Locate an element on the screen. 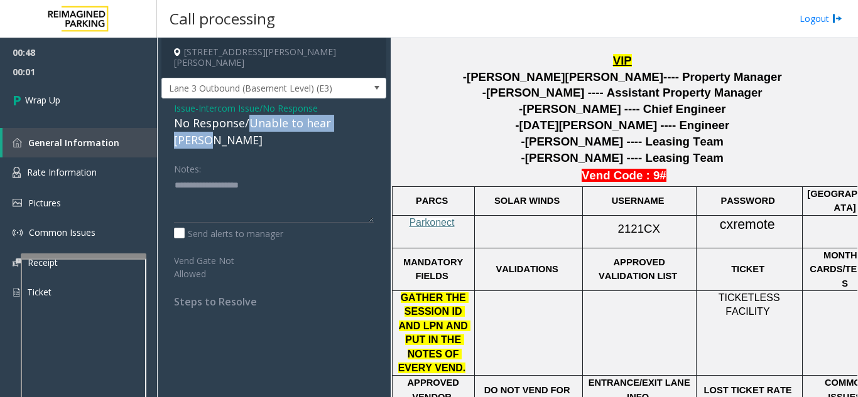  a: Logout is located at coordinates (821, 18).